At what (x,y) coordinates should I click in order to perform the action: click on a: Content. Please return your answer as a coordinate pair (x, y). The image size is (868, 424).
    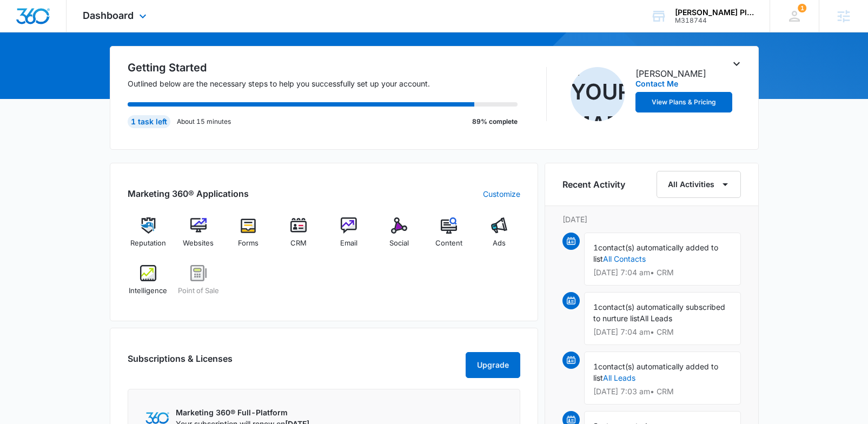
    Looking at the image, I should click on (449, 237).